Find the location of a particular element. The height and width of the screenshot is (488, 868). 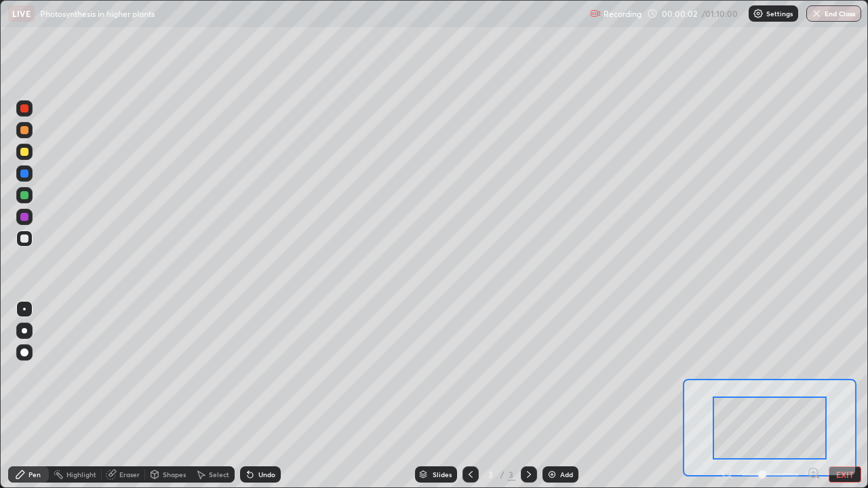

button: EXIT is located at coordinates (845, 475).